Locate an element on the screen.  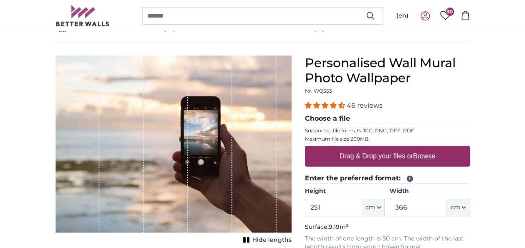
p: Maximum file size 200MB. is located at coordinates (387, 139).